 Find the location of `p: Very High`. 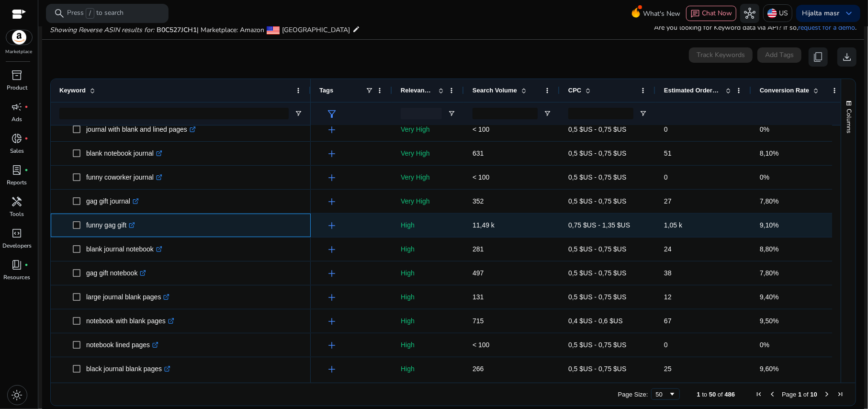

p: Very High is located at coordinates (428, 177).